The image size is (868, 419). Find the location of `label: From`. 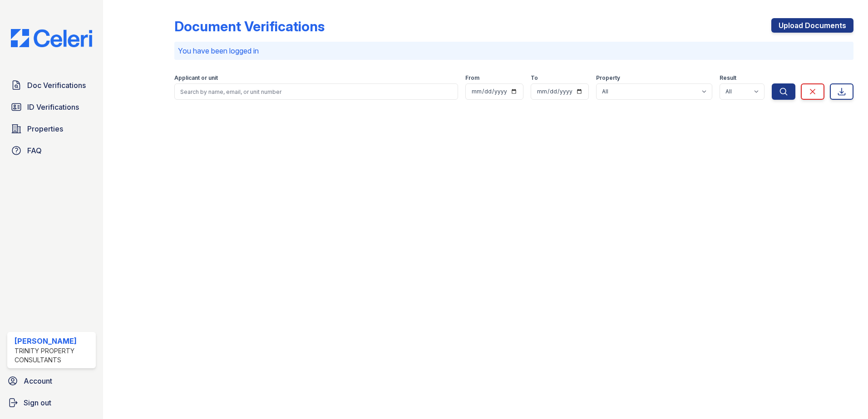

label: From is located at coordinates (472, 78).